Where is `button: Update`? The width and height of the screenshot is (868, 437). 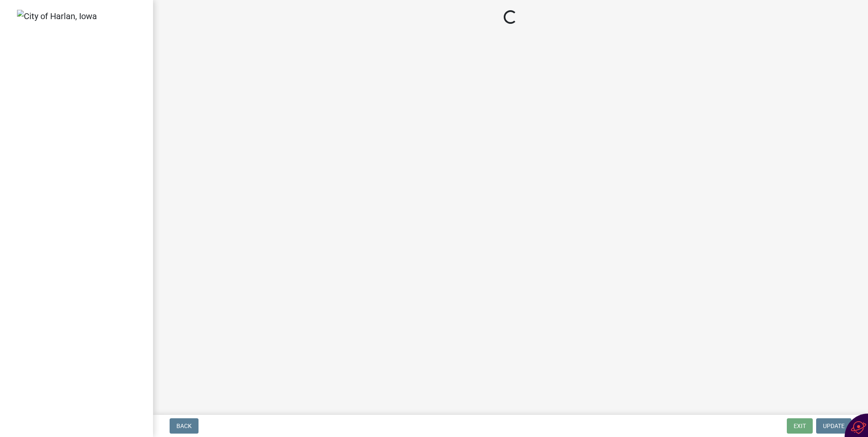 button: Update is located at coordinates (833, 426).